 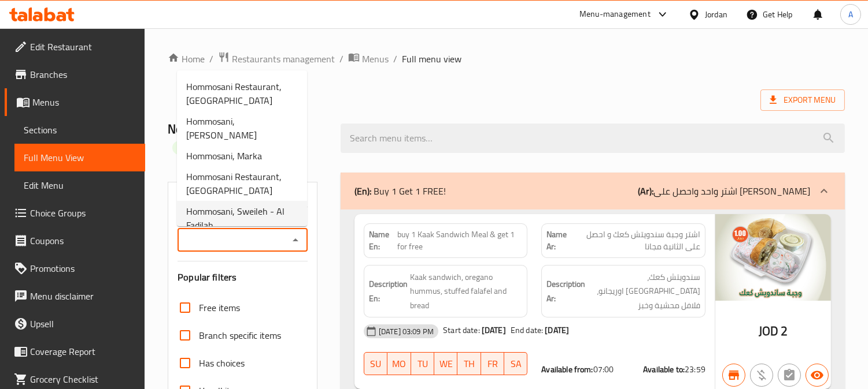 I want to click on span: MO, so click(x=399, y=364).